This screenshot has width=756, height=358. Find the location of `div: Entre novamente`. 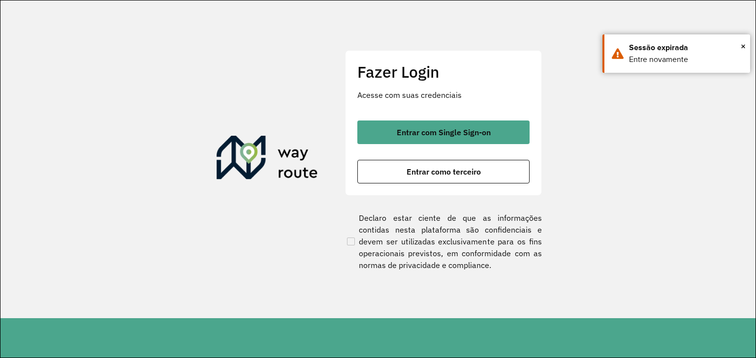

div: Entre novamente is located at coordinates (686, 60).